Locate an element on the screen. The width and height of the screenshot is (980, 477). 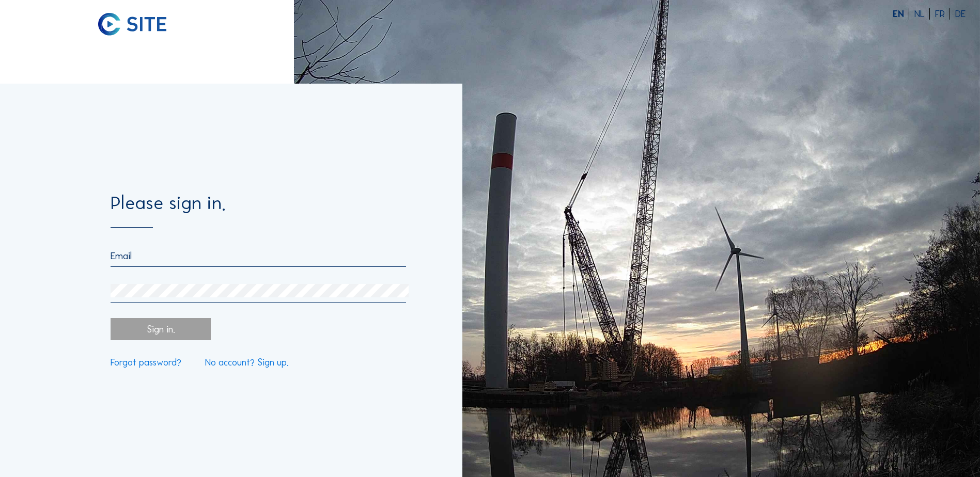
img: C-SITE logo is located at coordinates (132, 24).